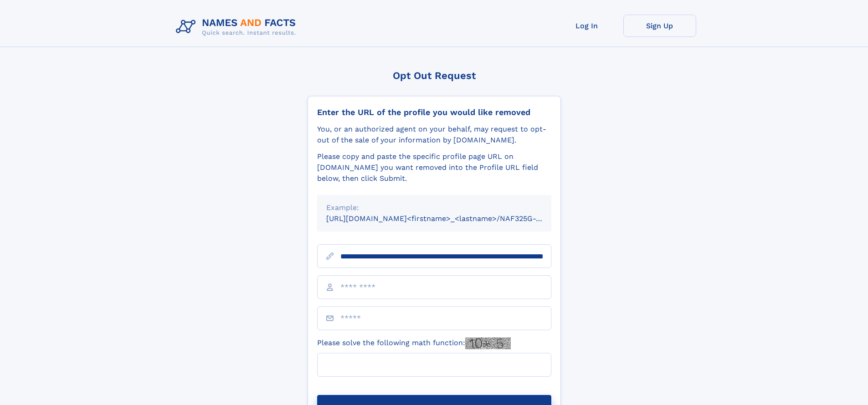  Describe the element at coordinates (587, 25) in the screenshot. I see `a: Log In` at that location.